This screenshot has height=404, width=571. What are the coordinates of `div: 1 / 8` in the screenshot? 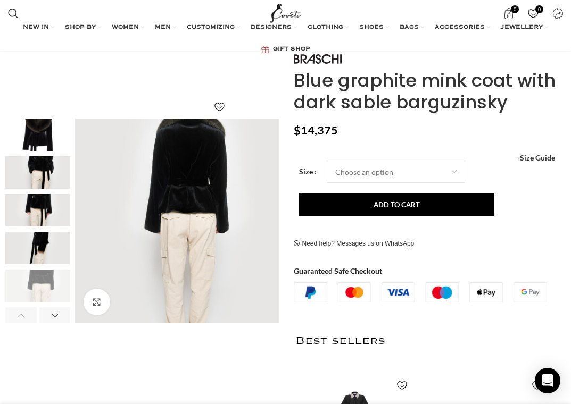 It's located at (38, 137).